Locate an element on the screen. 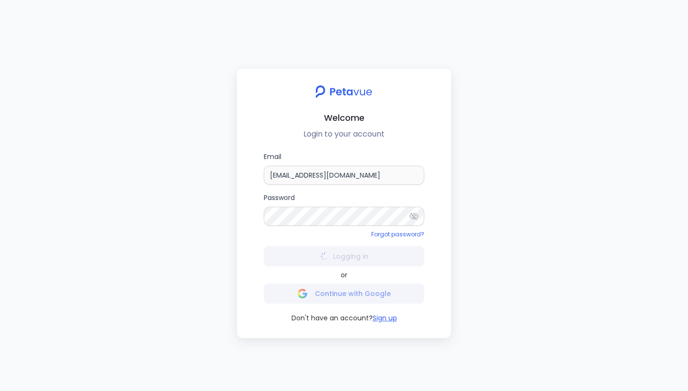 Image resolution: width=688 pixels, height=391 pixels. h2: Welcome is located at coordinates (344, 118).